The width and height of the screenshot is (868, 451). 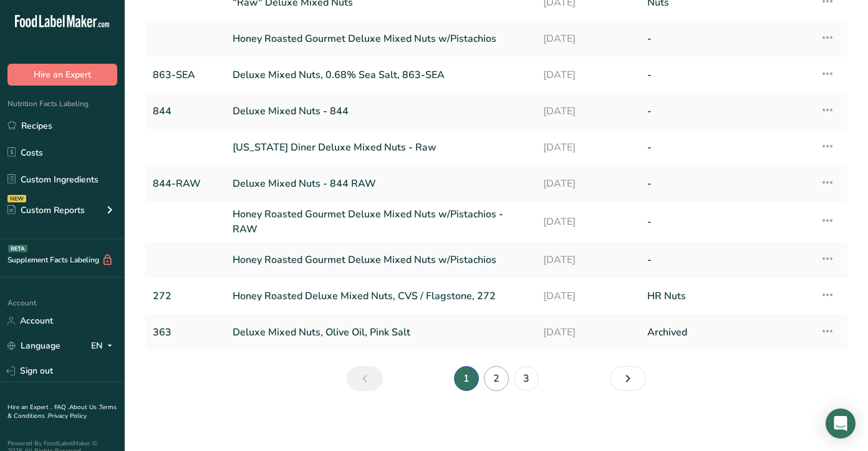 What do you see at coordinates (381, 184) in the screenshot?
I see `a: Deluxe Mixed Nuts - 844 RAW` at bounding box center [381, 184].